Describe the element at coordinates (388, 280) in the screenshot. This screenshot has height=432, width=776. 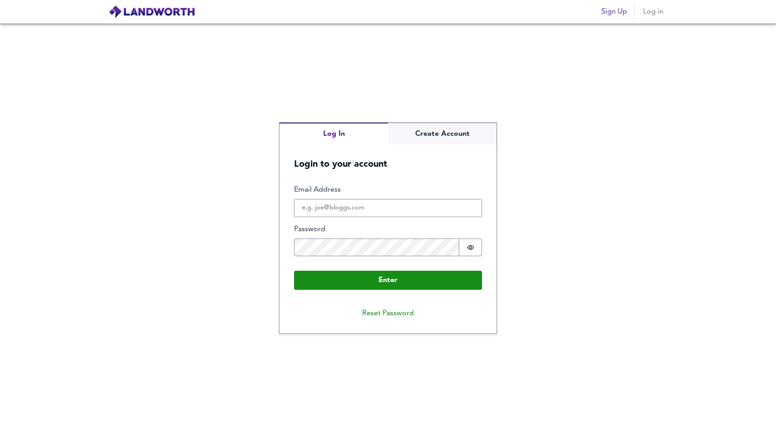
I see `button: Enter` at that location.